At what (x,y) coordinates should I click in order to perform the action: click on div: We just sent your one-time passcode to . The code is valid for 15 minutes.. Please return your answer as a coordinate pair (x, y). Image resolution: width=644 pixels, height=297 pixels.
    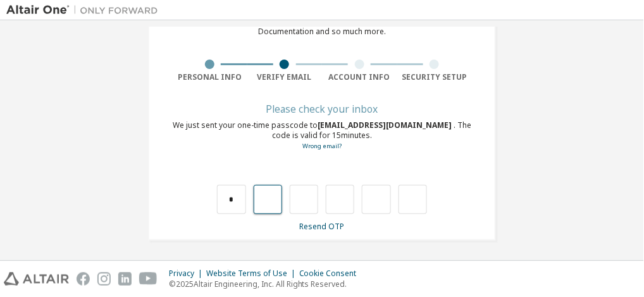
    Looking at the image, I should click on (322, 135).